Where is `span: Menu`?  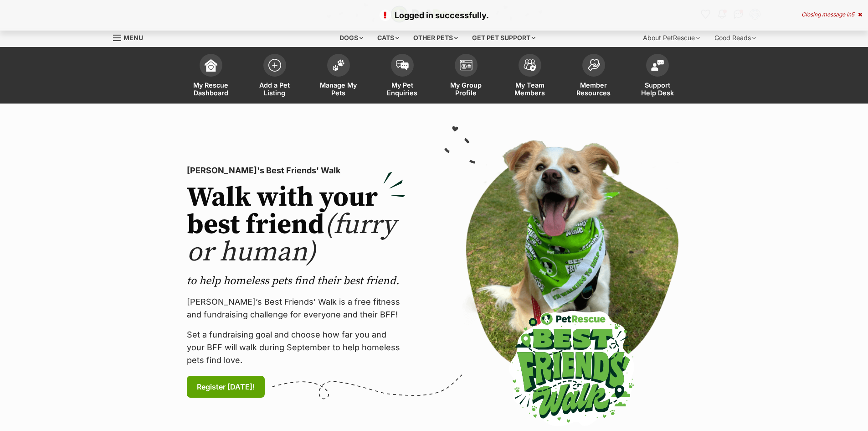 span: Menu is located at coordinates (133, 37).